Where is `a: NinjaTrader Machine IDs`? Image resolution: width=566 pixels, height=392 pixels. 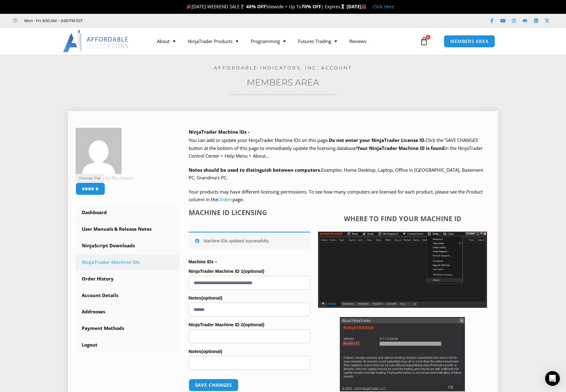 a: NinjaTrader Machine IDs is located at coordinates (127, 262).